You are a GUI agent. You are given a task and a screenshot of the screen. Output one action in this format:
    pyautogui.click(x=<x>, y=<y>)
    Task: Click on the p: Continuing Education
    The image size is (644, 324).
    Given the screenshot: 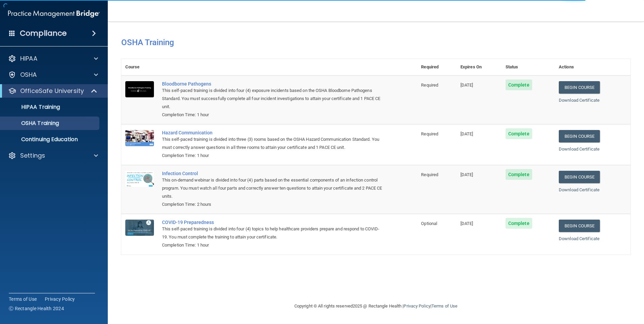 What is the action you would take?
    pyautogui.click(x=50, y=139)
    